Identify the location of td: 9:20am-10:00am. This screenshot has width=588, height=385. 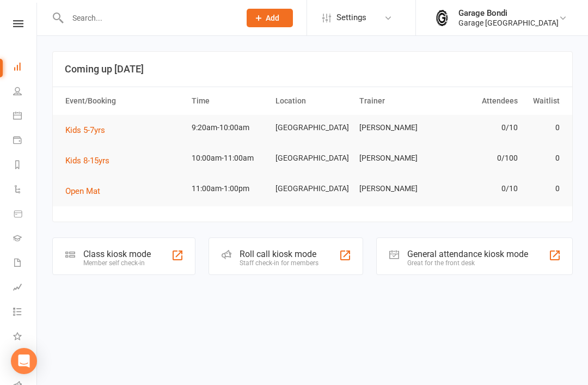
(229, 127).